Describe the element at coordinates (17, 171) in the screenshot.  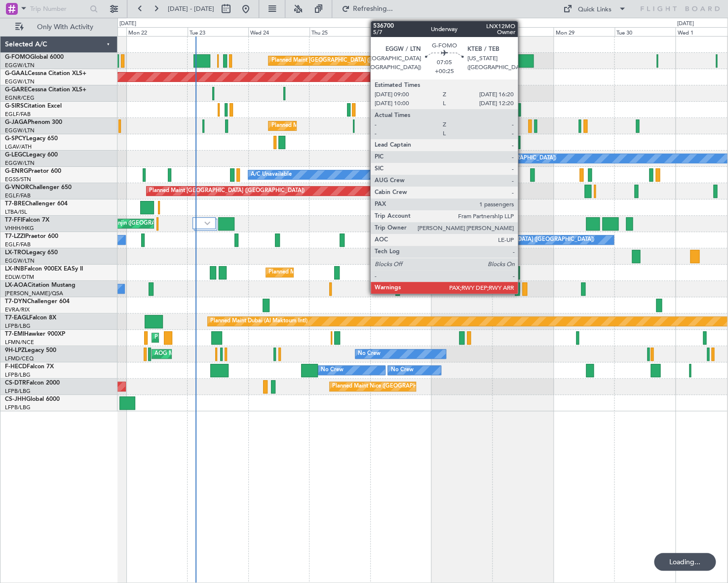
I see `span: G-ENRG` at that location.